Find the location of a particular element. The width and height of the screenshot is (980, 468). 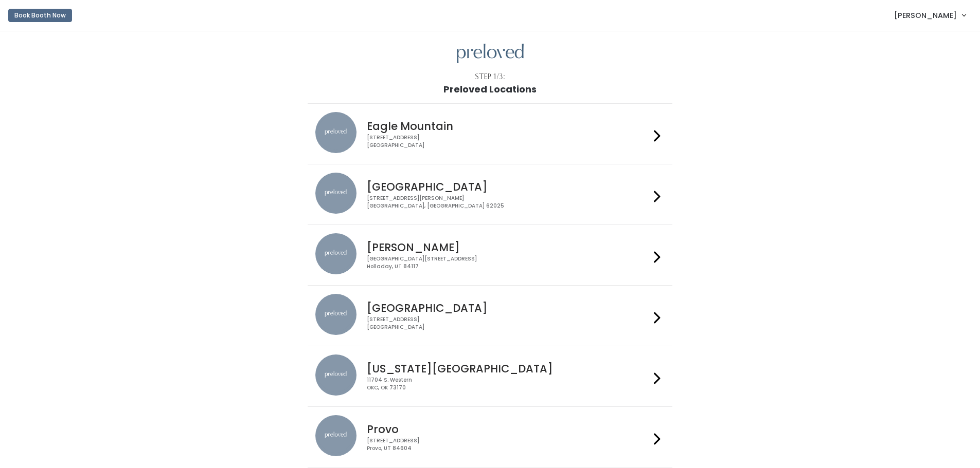

div: Step 1/3: is located at coordinates (490, 76).